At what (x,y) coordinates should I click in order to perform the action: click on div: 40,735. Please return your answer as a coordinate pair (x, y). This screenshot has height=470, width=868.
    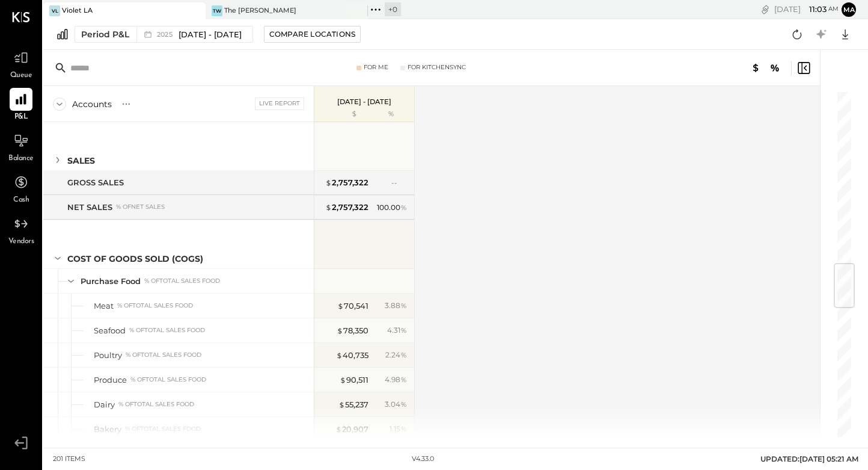
    Looking at the image, I should click on (353, 355).